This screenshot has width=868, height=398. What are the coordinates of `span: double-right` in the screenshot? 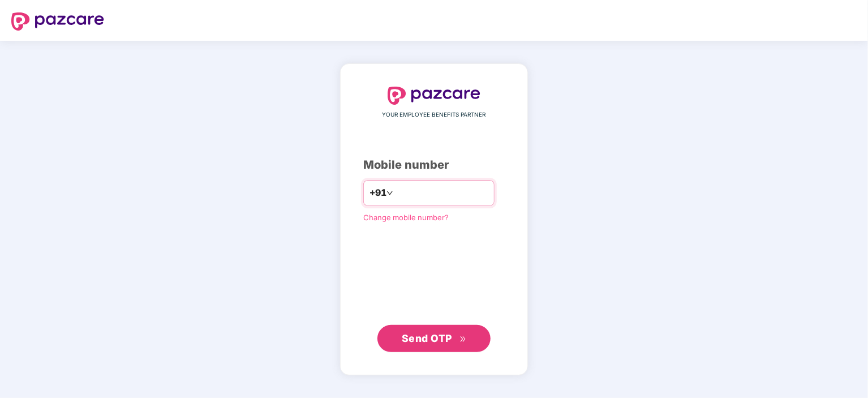 It's located at (463, 339).